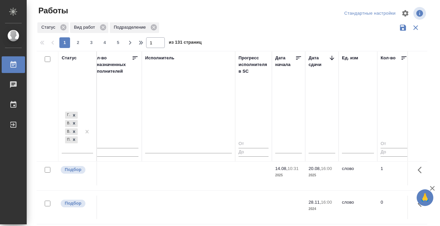  I want to click on div: split button, so click(370, 13).